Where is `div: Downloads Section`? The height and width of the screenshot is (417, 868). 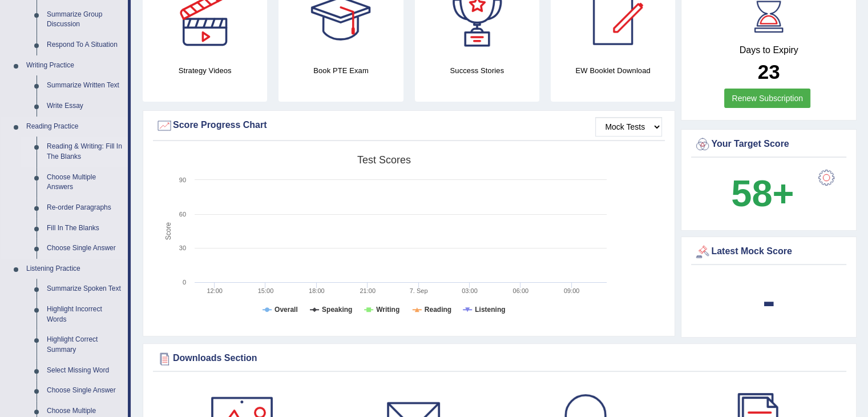
div: Downloads Section is located at coordinates (499, 359).